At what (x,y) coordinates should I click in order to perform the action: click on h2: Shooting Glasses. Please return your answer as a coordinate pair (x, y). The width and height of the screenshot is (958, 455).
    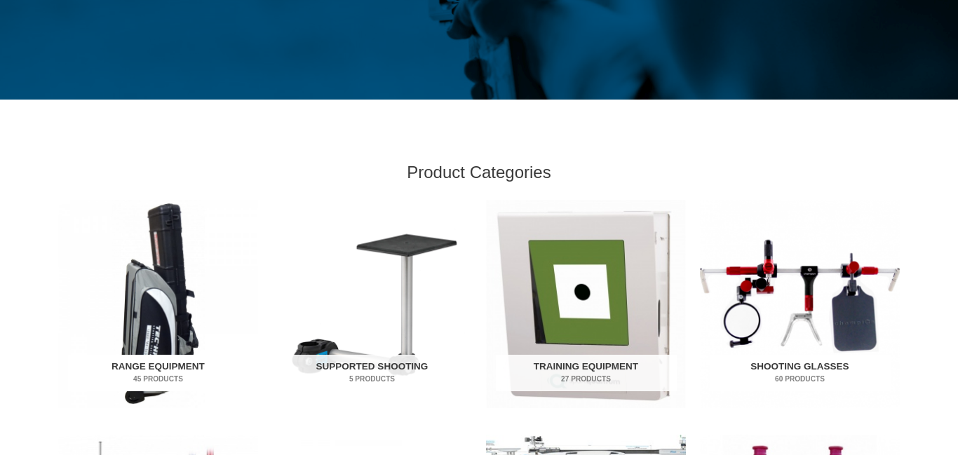
    Looking at the image, I should click on (800, 373).